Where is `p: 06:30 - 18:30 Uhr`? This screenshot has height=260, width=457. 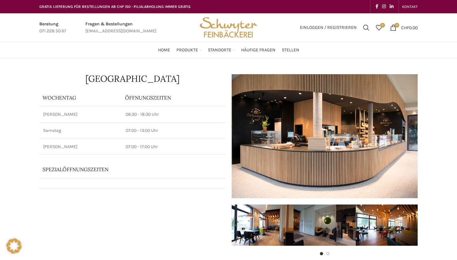
p: 06:30 - 18:30 Uhr is located at coordinates (173, 114).